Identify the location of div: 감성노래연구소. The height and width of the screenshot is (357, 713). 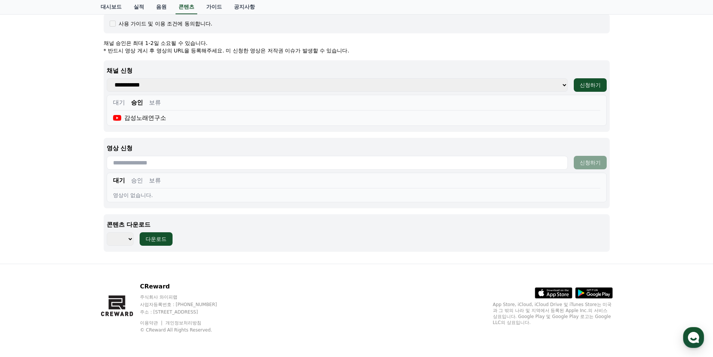
(140, 118).